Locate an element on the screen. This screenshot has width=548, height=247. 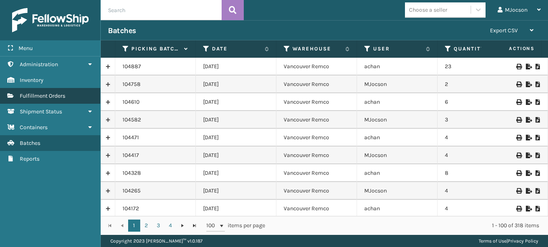
a: Terms of Use is located at coordinates (493, 241).